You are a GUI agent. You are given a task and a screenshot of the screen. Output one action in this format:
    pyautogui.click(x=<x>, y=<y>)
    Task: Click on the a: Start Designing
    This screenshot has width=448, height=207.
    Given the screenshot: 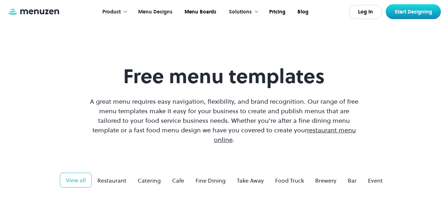 What is the action you would take?
    pyautogui.click(x=413, y=12)
    